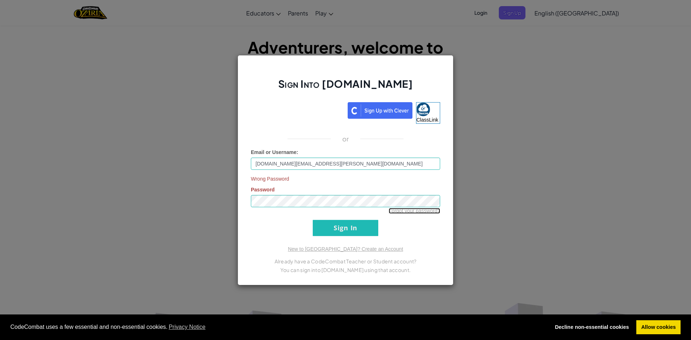  What do you see at coordinates (658, 328) in the screenshot?
I see `a: allow cookies` at bounding box center [658, 328].